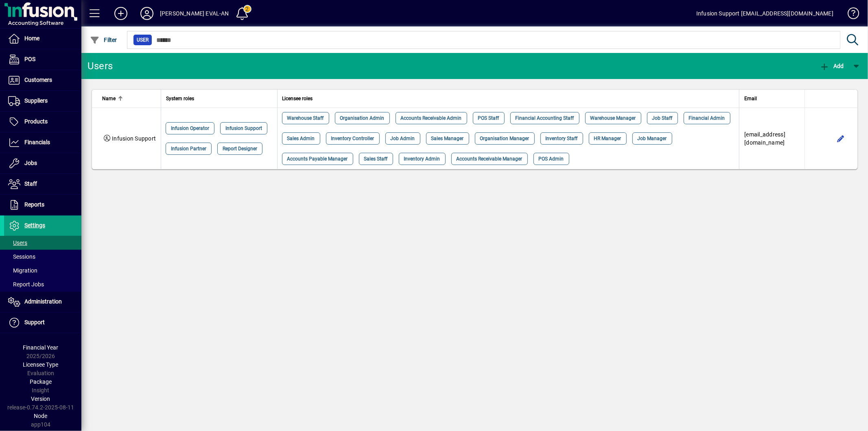  Describe the element at coordinates (353, 138) in the screenshot. I see `span: Inventory Controller` at that location.